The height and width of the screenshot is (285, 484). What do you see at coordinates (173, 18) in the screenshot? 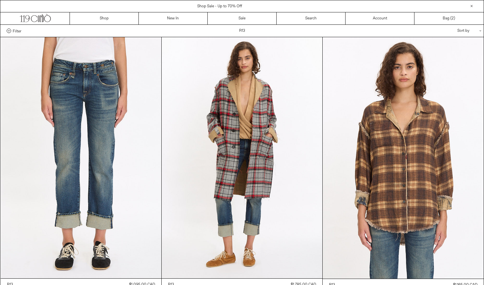
I see `a: New In` at bounding box center [173, 18].